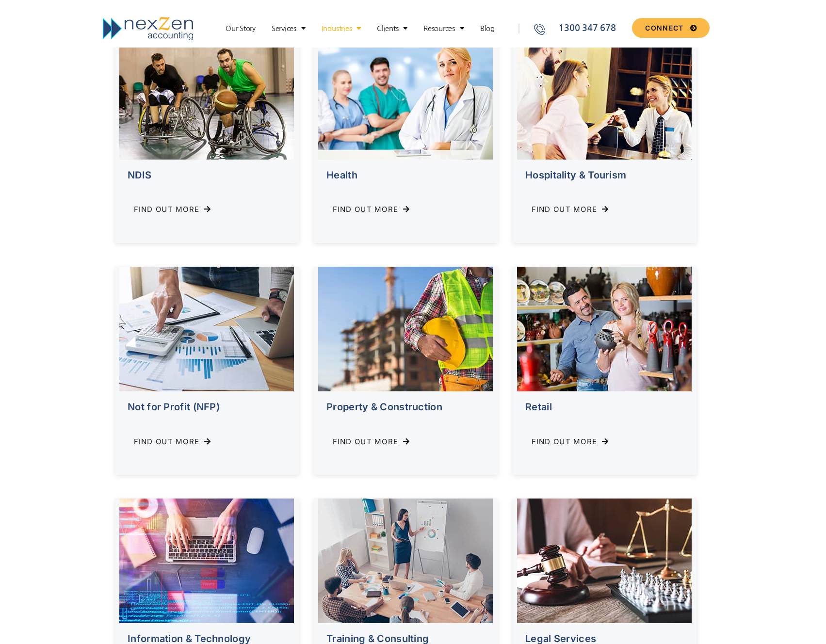  Describe the element at coordinates (610, 175) in the screenshot. I see `h2: Hospitality & Tourism` at that location.